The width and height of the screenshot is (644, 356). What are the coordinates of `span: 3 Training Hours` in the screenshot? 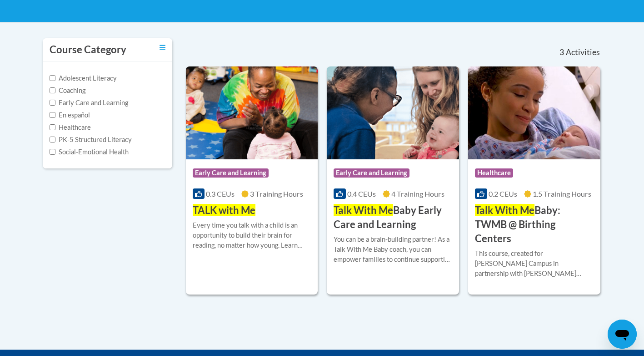 It's located at (277, 193).